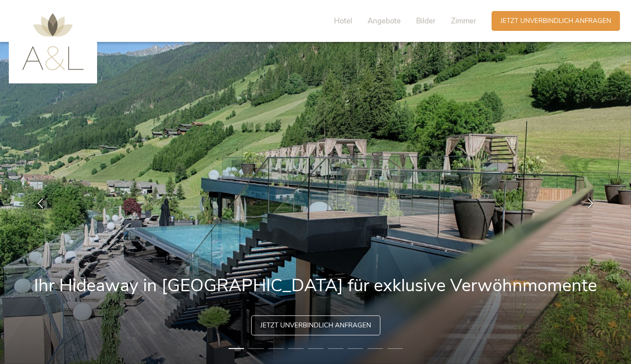  What do you see at coordinates (426, 21) in the screenshot?
I see `span: Bilder` at bounding box center [426, 21].